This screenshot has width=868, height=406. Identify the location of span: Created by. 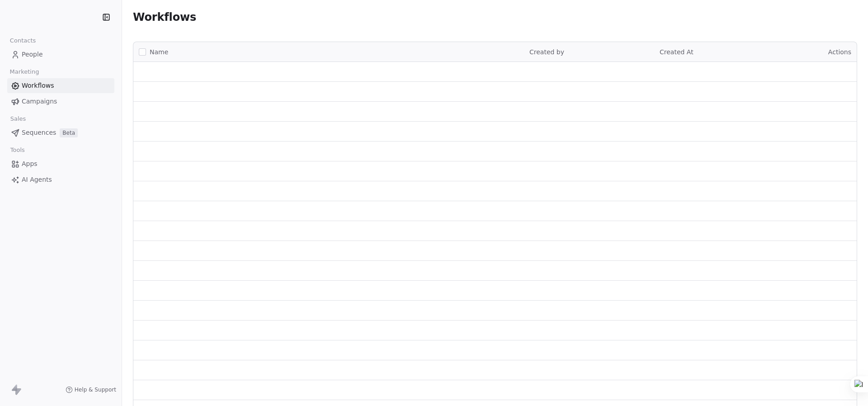
(547, 52).